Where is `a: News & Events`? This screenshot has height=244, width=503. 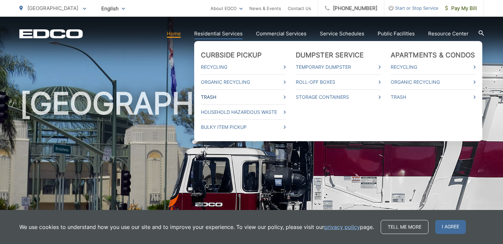 a: News & Events is located at coordinates (265, 8).